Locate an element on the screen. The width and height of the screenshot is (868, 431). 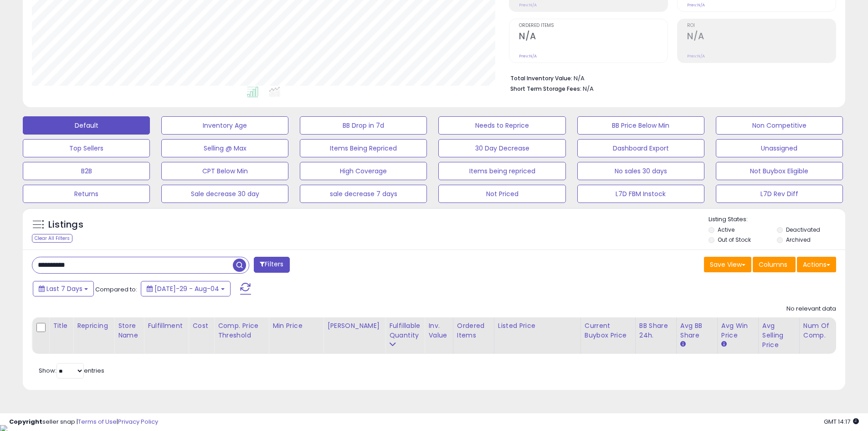
button: BB Drop in 7d is located at coordinates (363, 125).